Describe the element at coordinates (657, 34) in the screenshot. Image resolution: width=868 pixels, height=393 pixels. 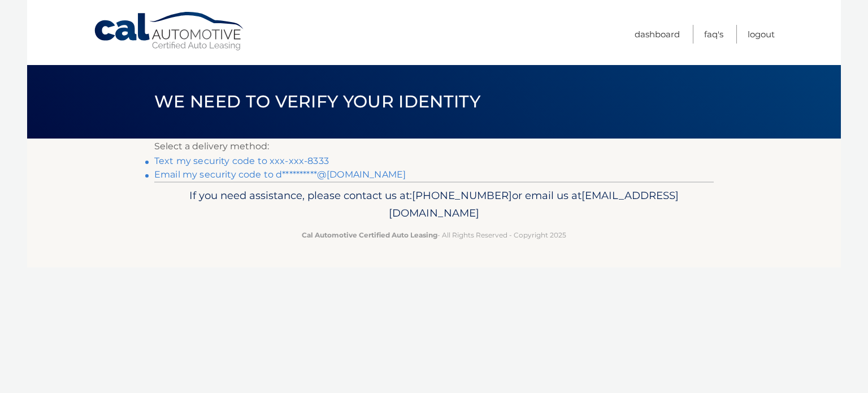
I see `a: Dashboard` at that location.